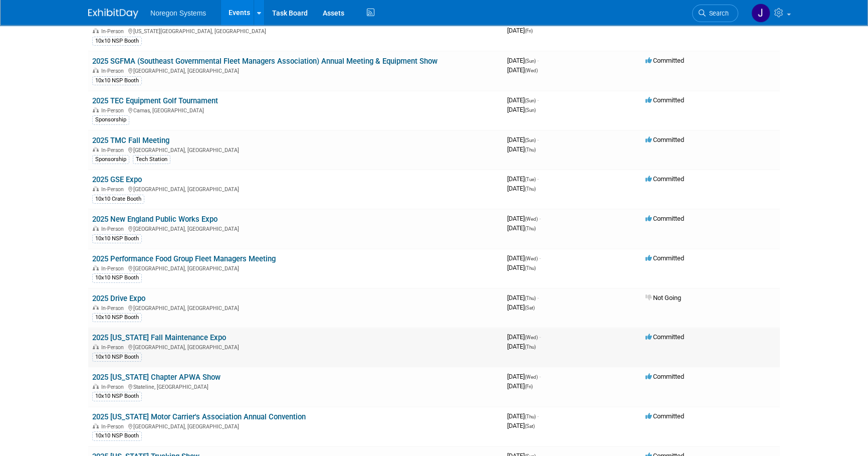  What do you see at coordinates (155, 219) in the screenshot?
I see `a: 2025 New England Public Works Expo` at bounding box center [155, 219].